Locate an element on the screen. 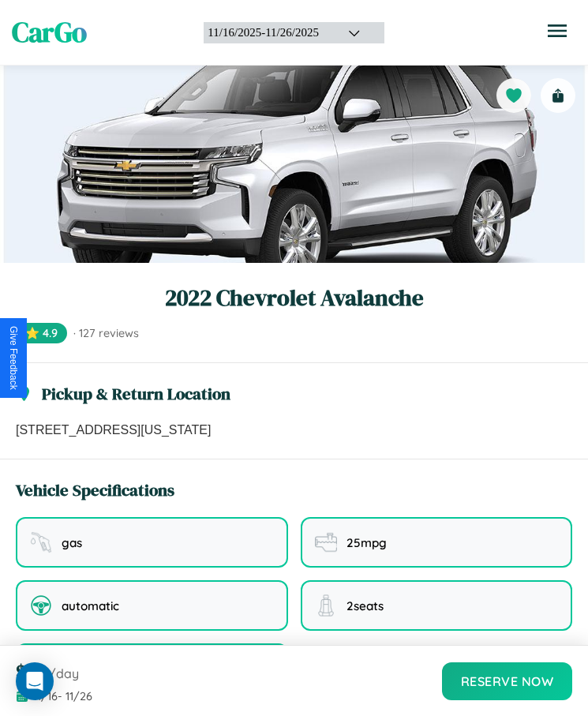 This screenshot has width=588, height=716. h1: 2022 Chevrolet Avalanche is located at coordinates (294, 298).